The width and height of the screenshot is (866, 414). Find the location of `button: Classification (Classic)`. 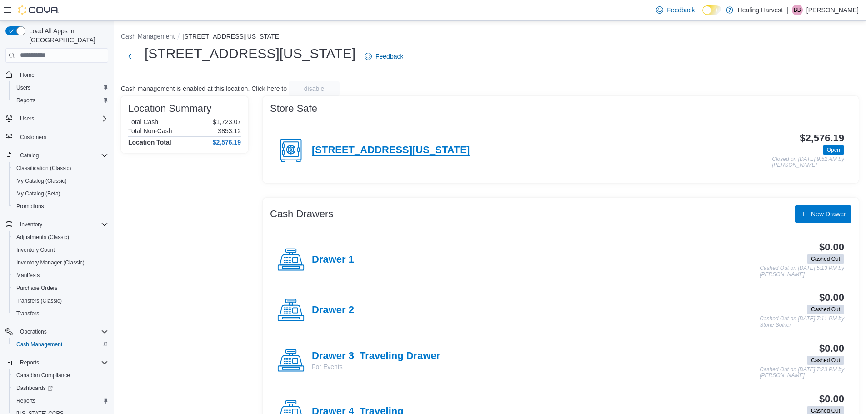

button: Classification (Classic) is located at coordinates (60, 168).